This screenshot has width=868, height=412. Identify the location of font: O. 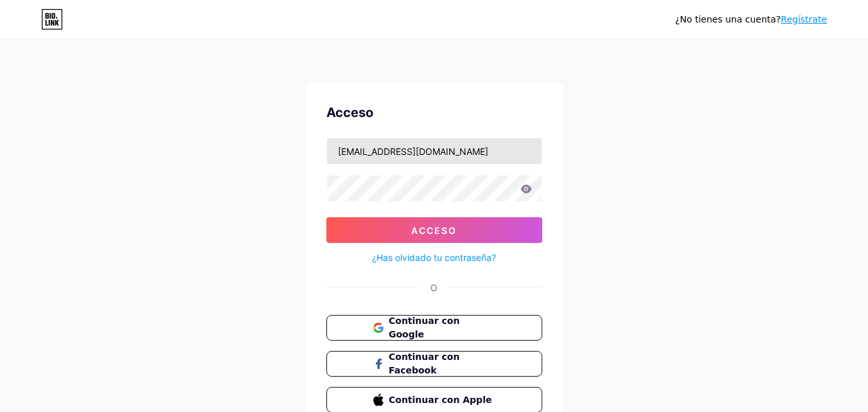
(434, 287).